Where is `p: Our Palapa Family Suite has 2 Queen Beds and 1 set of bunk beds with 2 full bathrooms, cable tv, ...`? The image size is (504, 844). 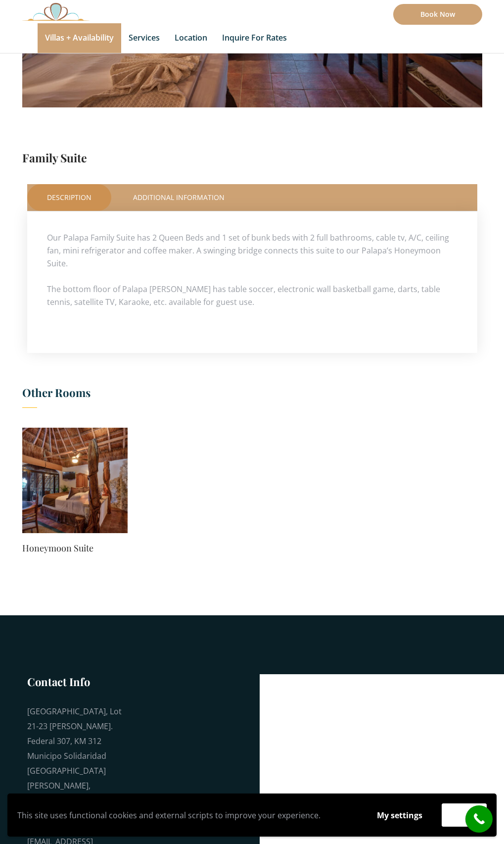
p: Our Palapa Family Suite has 2 Queen Beds and 1 set of bunk beds with 2 full bathrooms, cable tv, ... is located at coordinates (252, 250).